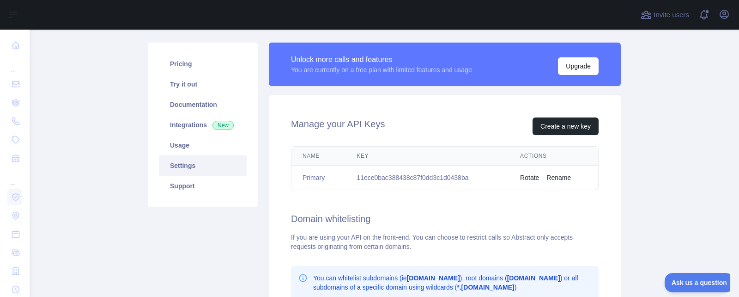  Describe the element at coordinates (203, 165) in the screenshot. I see `a: Settings` at that location.